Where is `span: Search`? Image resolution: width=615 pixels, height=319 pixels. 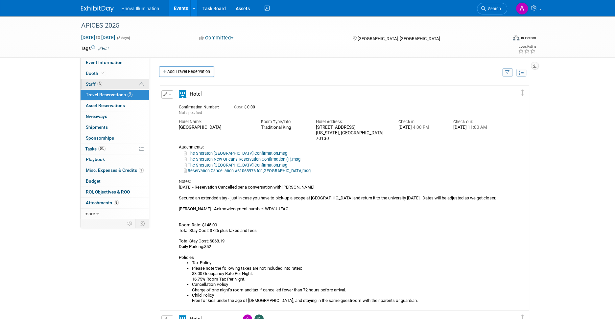 span: Search is located at coordinates (493, 9).